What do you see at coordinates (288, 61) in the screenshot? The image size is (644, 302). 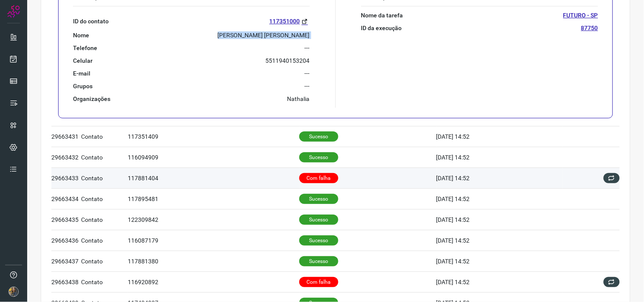 I see `p: 5511940153204` at bounding box center [288, 61].